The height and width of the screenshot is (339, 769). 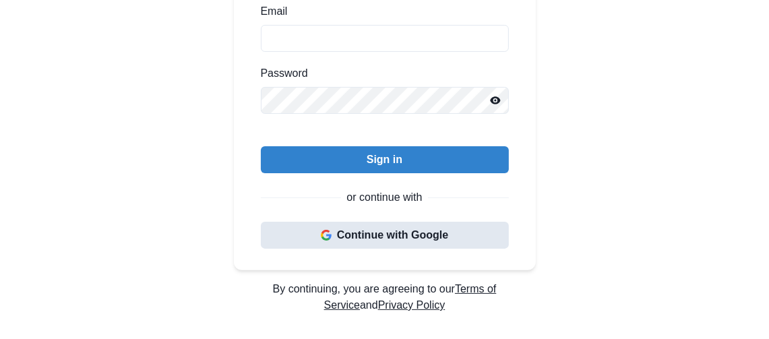 What do you see at coordinates (384, 197) in the screenshot?
I see `p: or continue with` at bounding box center [384, 197].